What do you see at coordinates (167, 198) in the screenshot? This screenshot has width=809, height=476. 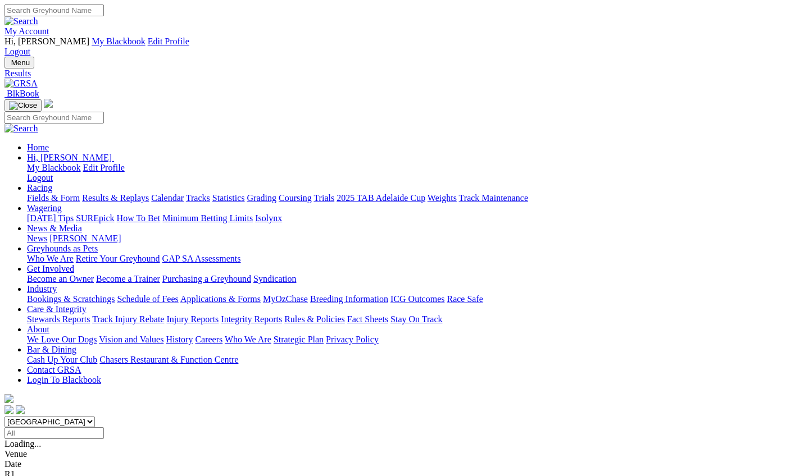 I see `a: Calendar` at bounding box center [167, 198].